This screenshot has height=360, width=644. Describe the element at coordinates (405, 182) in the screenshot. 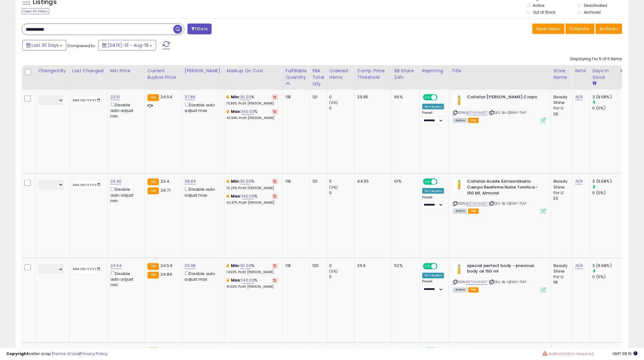

I see `div: 61%` at that location.